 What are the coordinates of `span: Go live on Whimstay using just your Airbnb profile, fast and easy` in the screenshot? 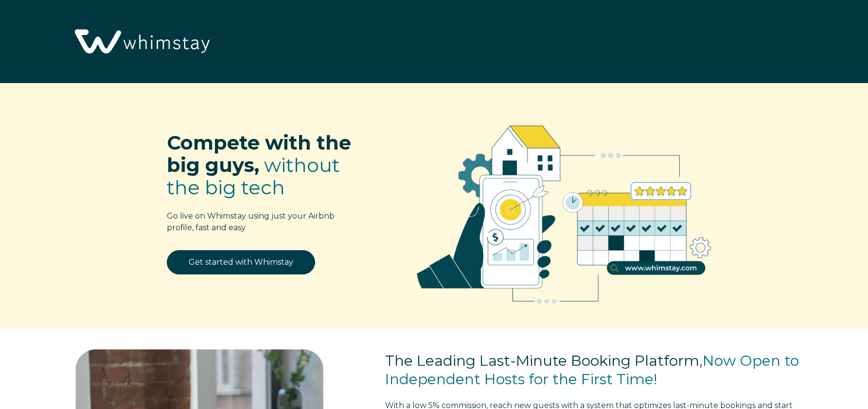 It's located at (250, 221).